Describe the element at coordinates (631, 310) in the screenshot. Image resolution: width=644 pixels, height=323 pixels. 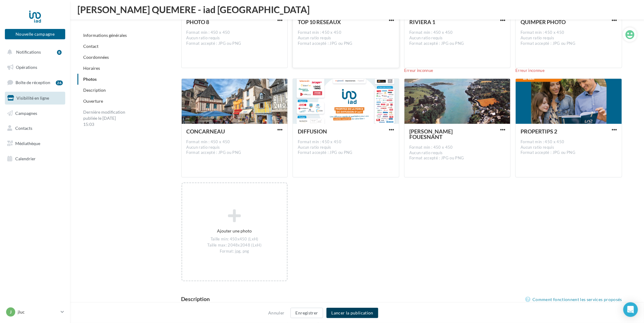
I see `div: Open Intercom Messenger` at that location.